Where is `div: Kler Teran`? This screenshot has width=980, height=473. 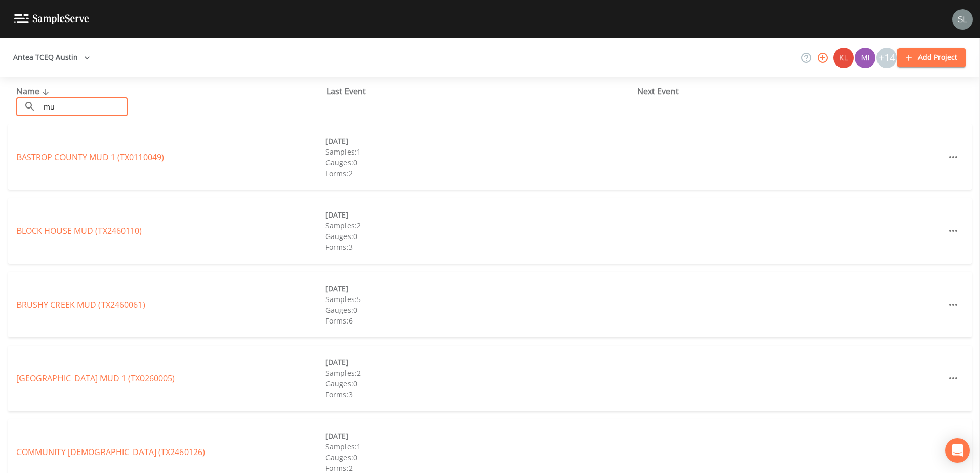
div: Kler Teran is located at coordinates (844, 58).